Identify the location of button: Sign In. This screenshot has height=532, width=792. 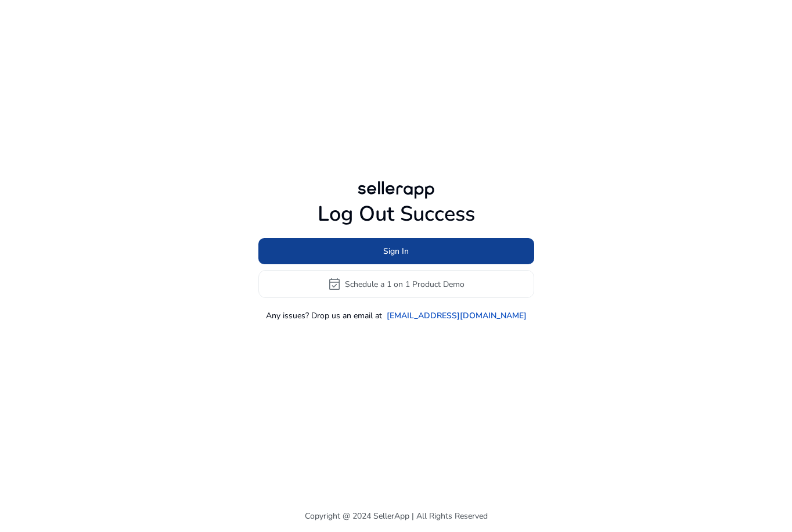
(396, 251).